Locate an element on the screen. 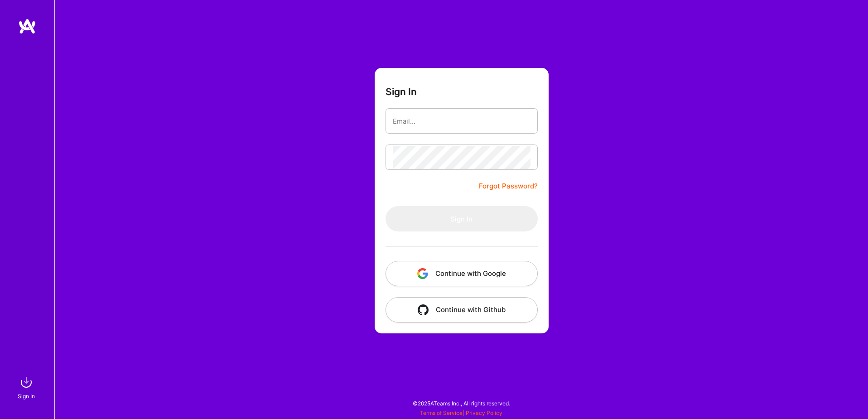 This screenshot has width=868, height=419. a: sign inSign In is located at coordinates (27, 387).